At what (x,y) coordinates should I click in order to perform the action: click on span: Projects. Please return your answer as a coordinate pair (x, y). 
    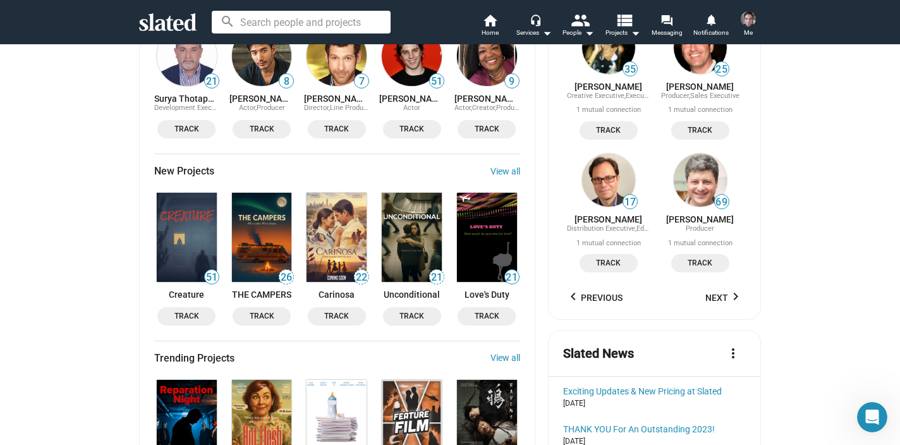
    Looking at the image, I should click on (623, 33).